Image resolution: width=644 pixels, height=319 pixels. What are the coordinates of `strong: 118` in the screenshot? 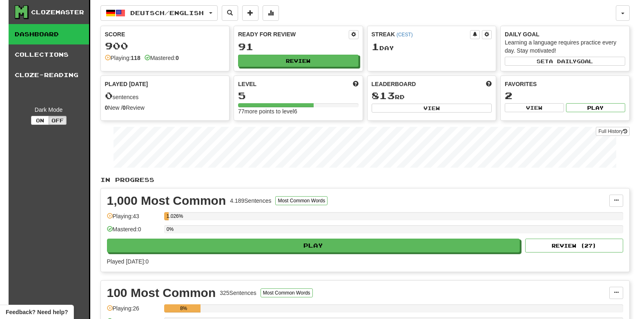 It's located at (135, 58).